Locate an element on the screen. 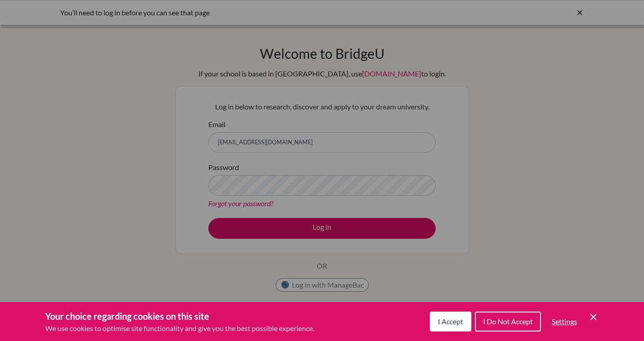 This screenshot has width=644, height=341. button: Save and close is located at coordinates (594, 317).